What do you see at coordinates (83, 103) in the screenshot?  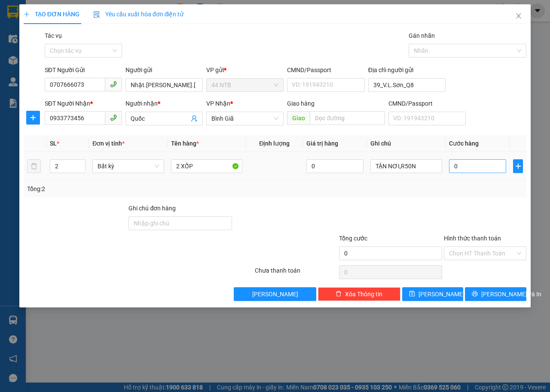 I see `div: SĐT Người Nhận` at bounding box center [83, 103].